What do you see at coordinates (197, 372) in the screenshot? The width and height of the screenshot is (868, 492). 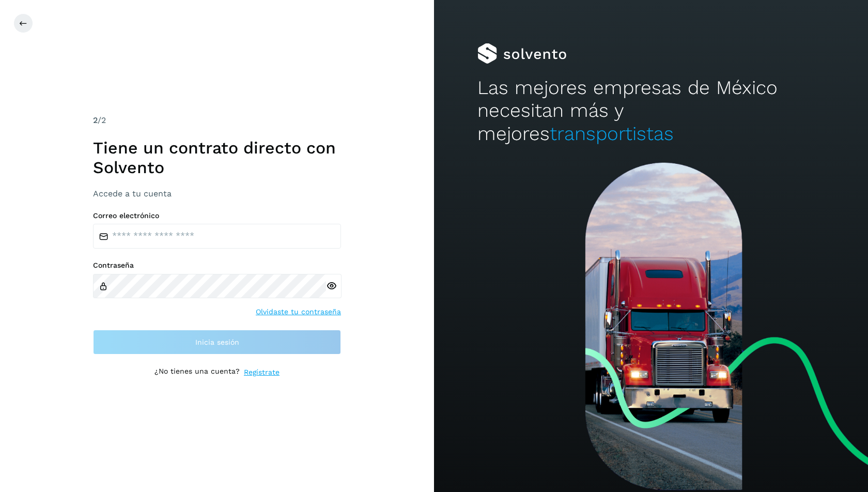 I see `p: ¿No tienes una cuenta?` at bounding box center [197, 372].